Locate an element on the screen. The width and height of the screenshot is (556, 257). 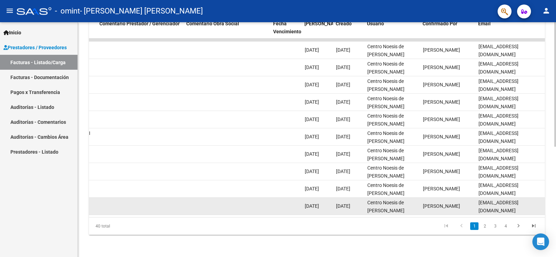
span: Usuario is located at coordinates (375, 24).